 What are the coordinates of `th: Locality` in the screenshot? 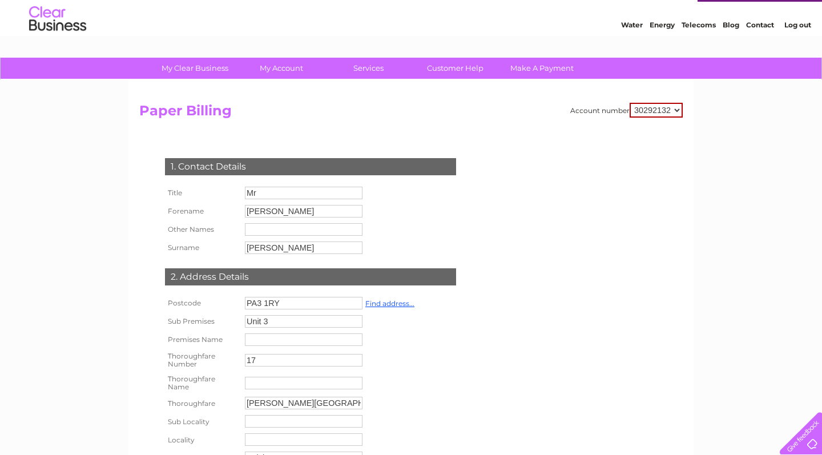 It's located at (202, 439).